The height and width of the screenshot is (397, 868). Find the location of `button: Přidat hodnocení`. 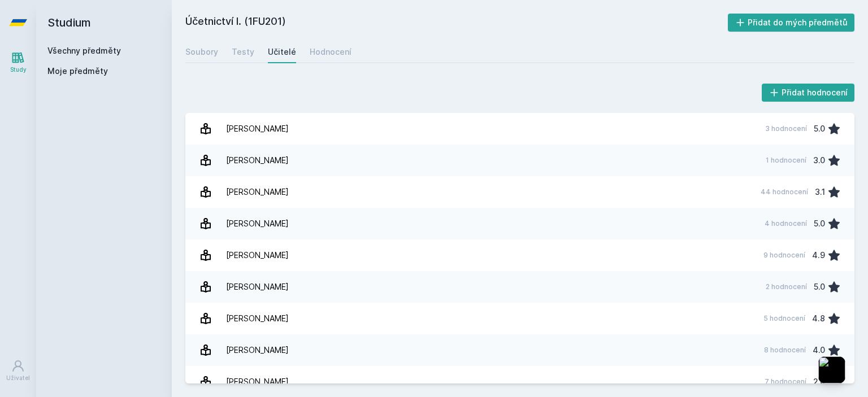

button: Přidat hodnocení is located at coordinates (808, 93).